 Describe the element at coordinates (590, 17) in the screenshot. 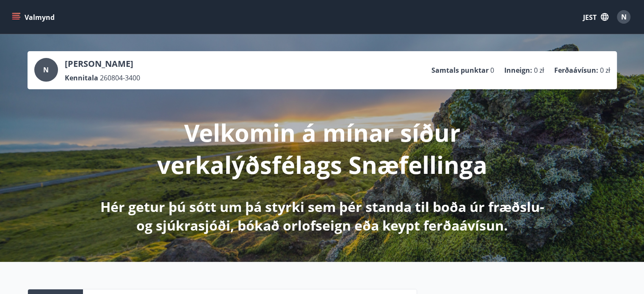

I see `font: JEST` at that location.